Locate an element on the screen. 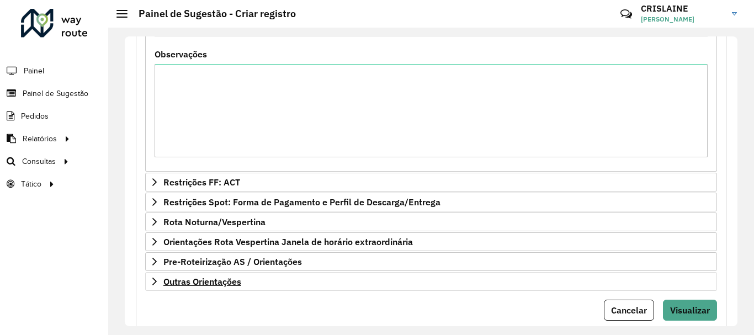 The width and height of the screenshot is (754, 335). h3: CRISLAINE is located at coordinates (682, 8).